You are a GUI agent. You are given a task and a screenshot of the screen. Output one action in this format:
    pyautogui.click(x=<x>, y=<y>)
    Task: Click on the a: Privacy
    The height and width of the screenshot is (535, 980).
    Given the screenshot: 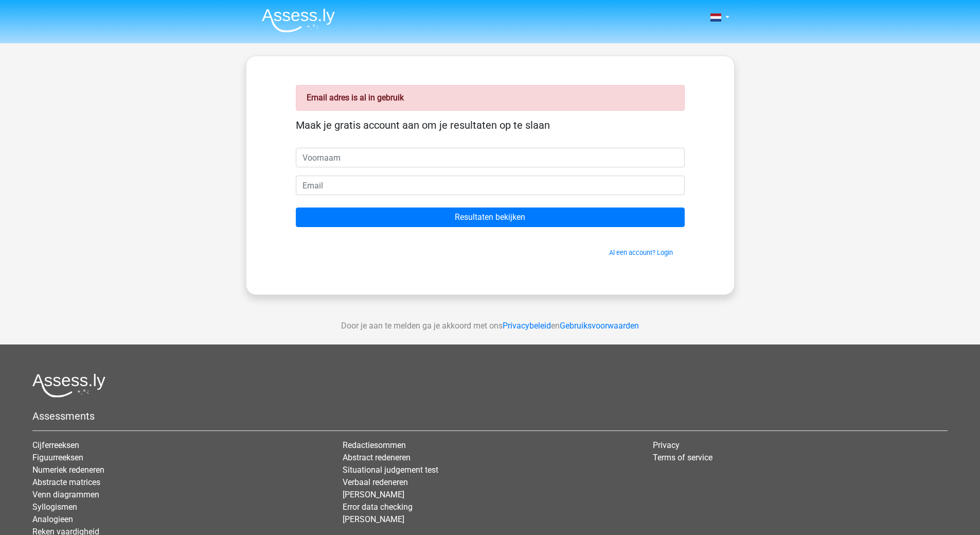 What is the action you would take?
    pyautogui.click(x=666, y=445)
    